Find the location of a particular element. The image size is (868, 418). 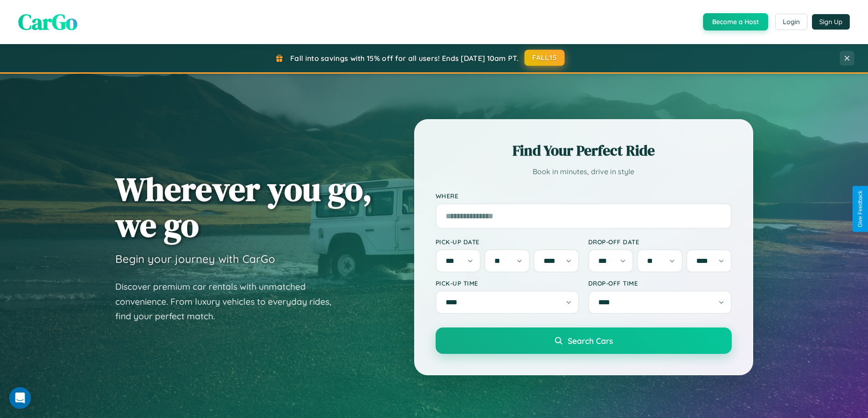

label: Where is located at coordinates (583, 196).